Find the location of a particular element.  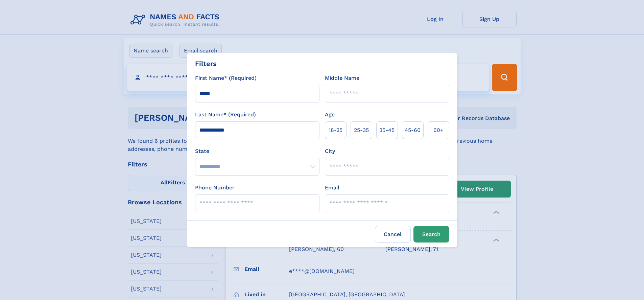

label: State is located at coordinates (257, 151).